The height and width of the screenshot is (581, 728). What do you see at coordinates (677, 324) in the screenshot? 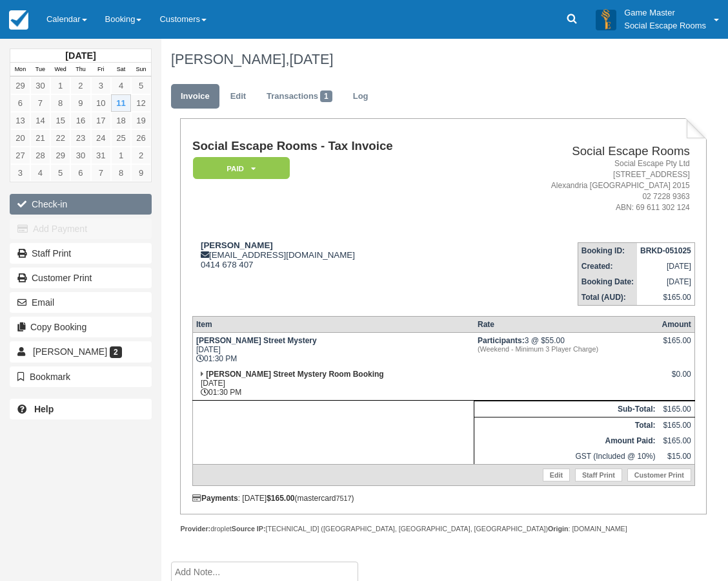
I see `th: Amount` at bounding box center [677, 324].